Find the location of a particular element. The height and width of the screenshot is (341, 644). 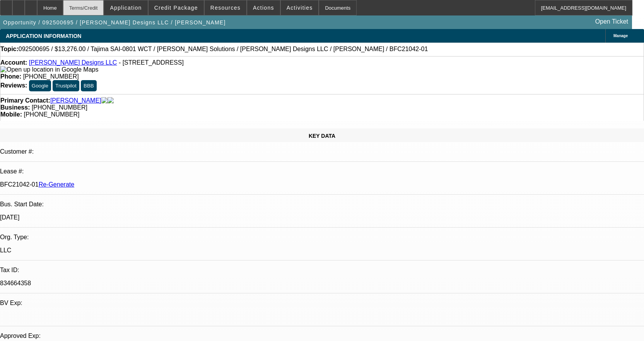

strong: Phone: is located at coordinates (11, 77).